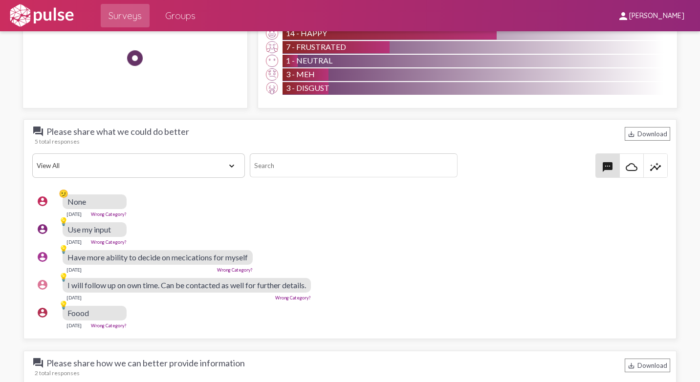  What do you see at coordinates (89, 229) in the screenshot?
I see `span: Use my input` at bounding box center [89, 229].